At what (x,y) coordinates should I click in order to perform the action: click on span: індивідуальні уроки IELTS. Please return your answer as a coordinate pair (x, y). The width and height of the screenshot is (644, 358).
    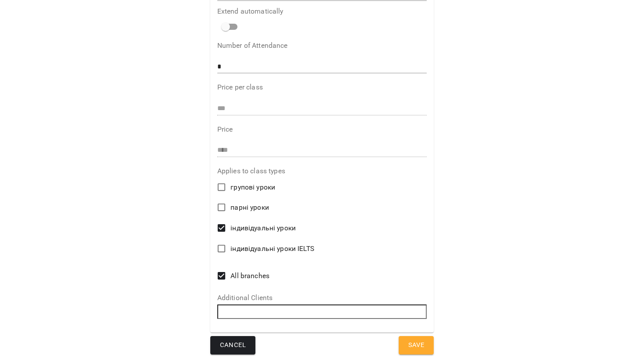
    Looking at the image, I should click on (272, 248).